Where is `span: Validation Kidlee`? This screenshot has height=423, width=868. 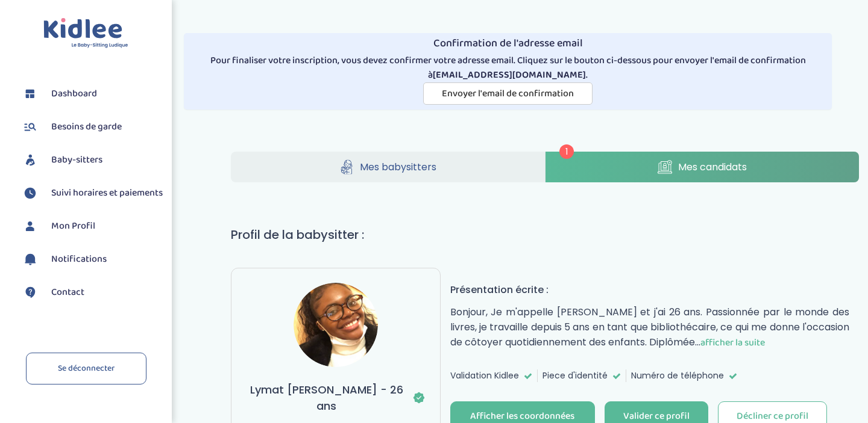
span: Validation Kidlee is located at coordinates (485, 375).